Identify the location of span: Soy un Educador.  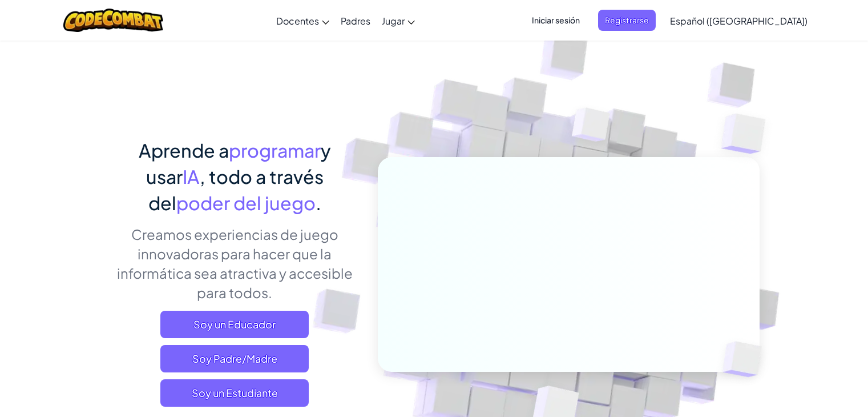
(235, 324).